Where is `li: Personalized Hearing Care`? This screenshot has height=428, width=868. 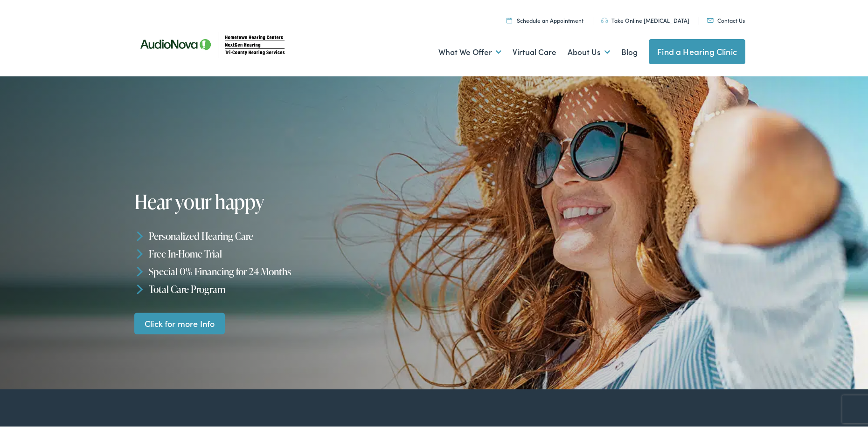 li: Personalized Hearing Care is located at coordinates (285, 234).